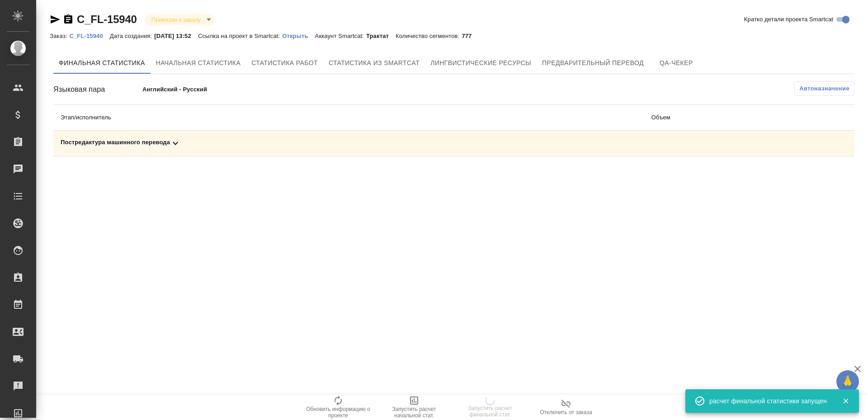  What do you see at coordinates (132, 36) in the screenshot?
I see `p: Дата создания:` at bounding box center [132, 36].